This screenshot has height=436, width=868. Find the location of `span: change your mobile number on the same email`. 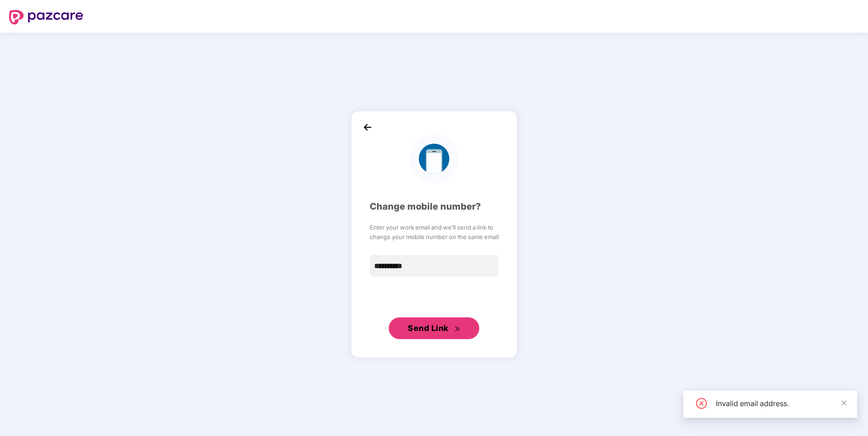

span: change your mobile number on the same email is located at coordinates (434, 237).